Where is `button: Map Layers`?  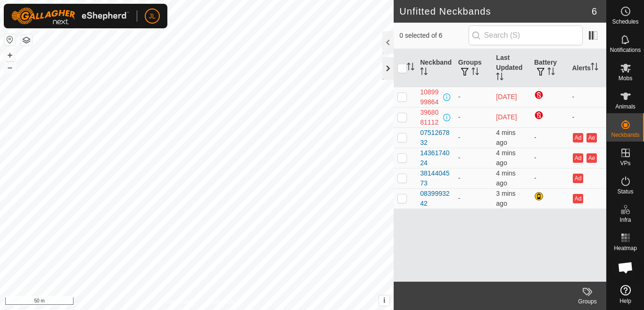 button: Map Layers is located at coordinates (26, 40).